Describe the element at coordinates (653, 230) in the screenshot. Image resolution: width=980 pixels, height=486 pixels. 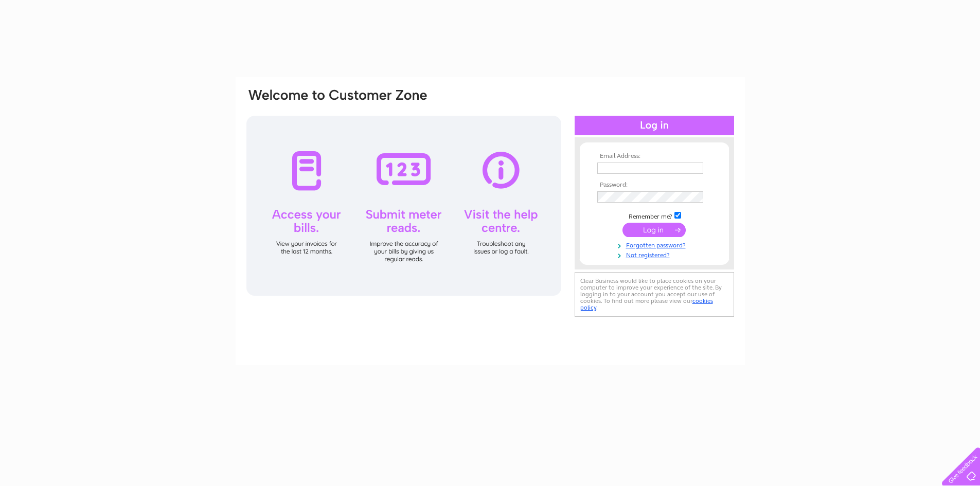
I see `input: Submit` at that location.